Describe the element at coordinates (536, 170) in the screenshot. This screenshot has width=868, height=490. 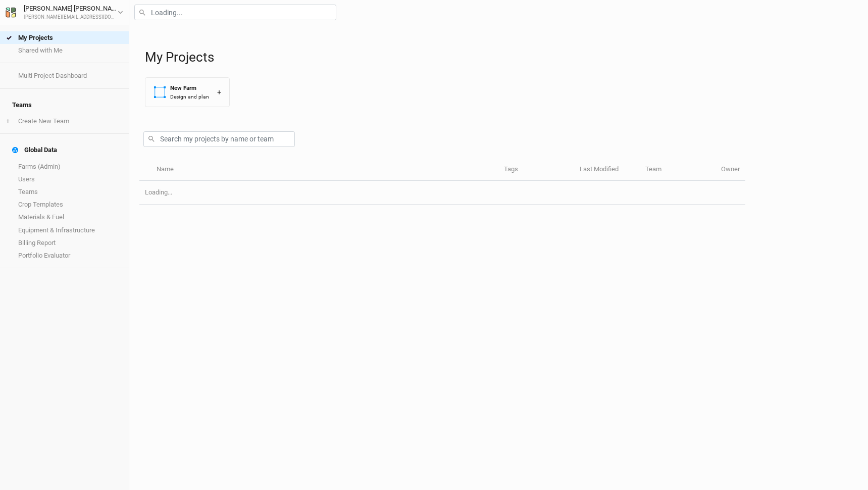
I see `th: Tags` at that location.